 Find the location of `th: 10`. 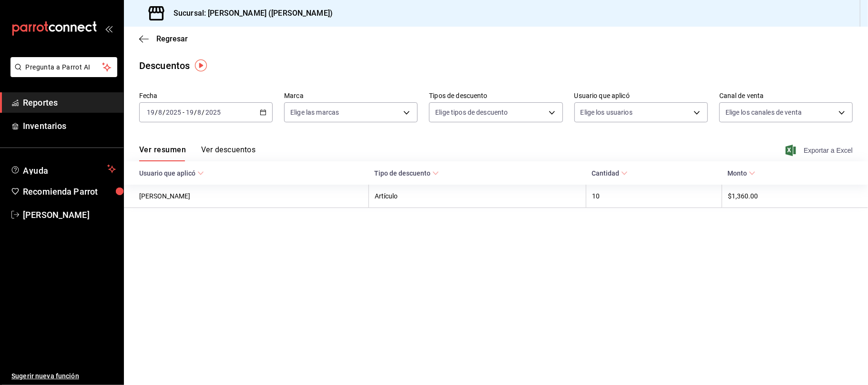

th: 10 is located at coordinates (654, 196).